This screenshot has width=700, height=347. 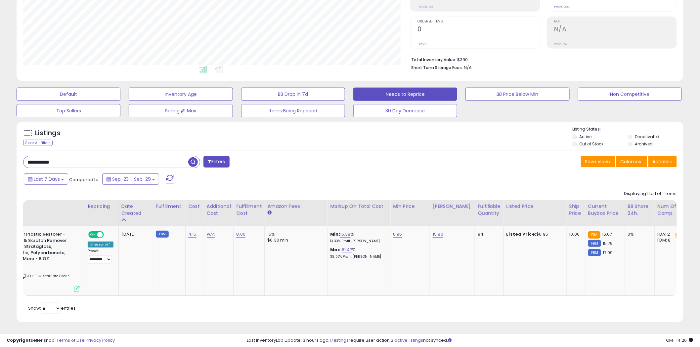 What do you see at coordinates (47, 179) in the screenshot?
I see `span: Last 7 Days` at bounding box center [47, 179].